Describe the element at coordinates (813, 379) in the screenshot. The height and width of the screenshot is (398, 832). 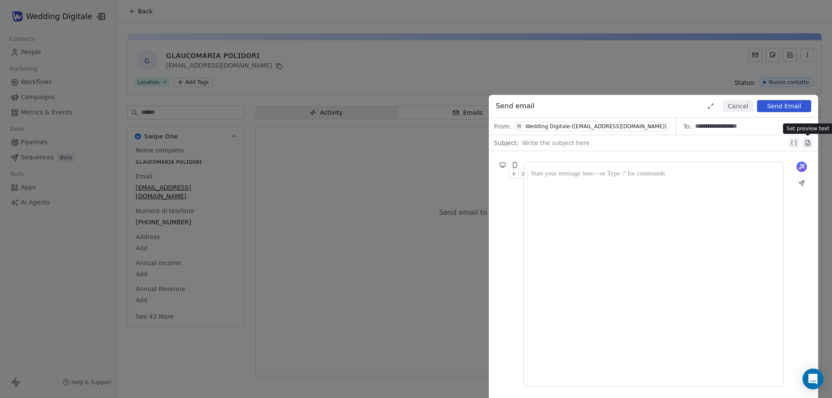
I see `div: Open Intercom Messenger` at that location.